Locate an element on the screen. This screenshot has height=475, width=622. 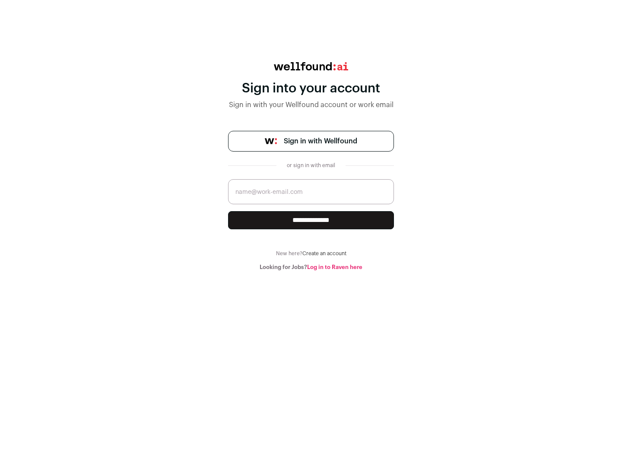
div: Sign into your account is located at coordinates (311, 89).